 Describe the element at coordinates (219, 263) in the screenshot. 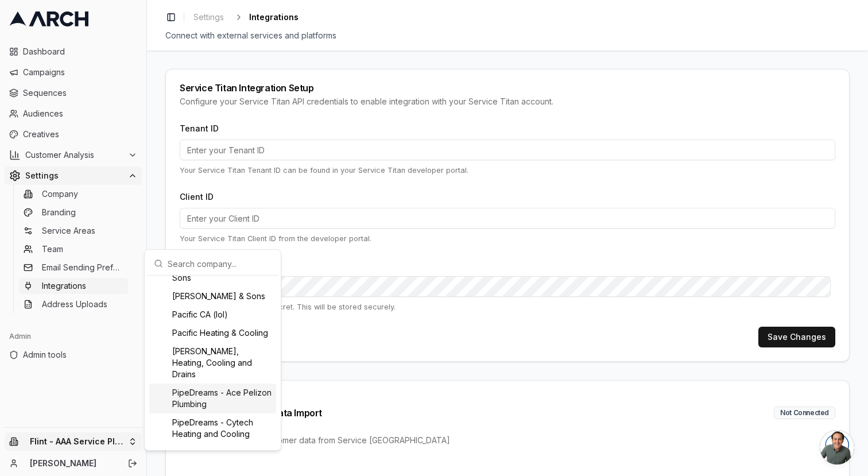

I see `input: Search company...` at that location.